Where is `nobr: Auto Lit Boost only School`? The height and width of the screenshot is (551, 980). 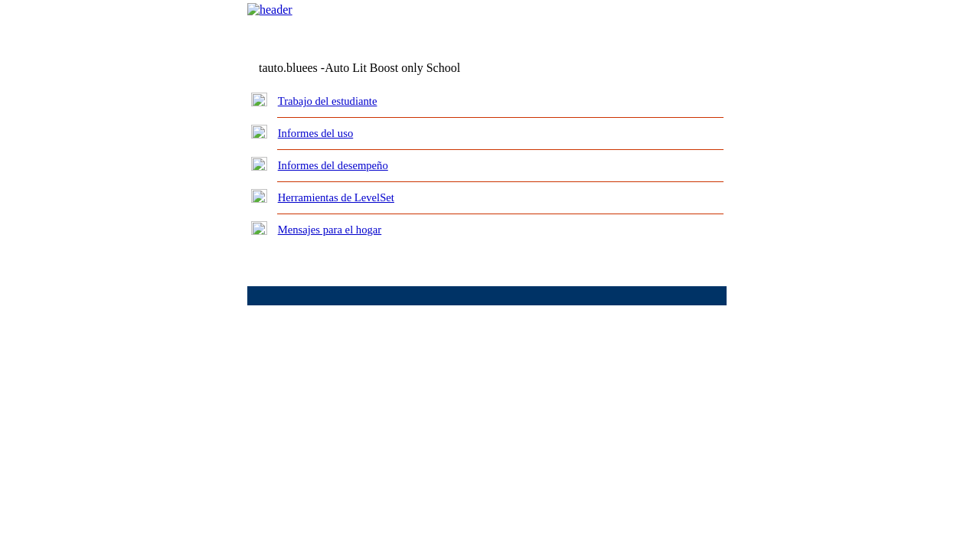
nobr: Auto Lit Boost only School is located at coordinates (392, 67).